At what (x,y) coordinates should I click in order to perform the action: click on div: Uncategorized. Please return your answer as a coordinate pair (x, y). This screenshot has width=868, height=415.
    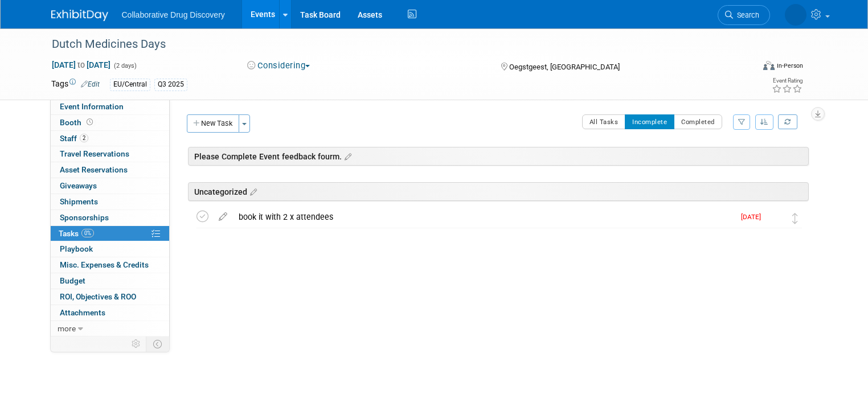
    Looking at the image, I should click on (499, 191).